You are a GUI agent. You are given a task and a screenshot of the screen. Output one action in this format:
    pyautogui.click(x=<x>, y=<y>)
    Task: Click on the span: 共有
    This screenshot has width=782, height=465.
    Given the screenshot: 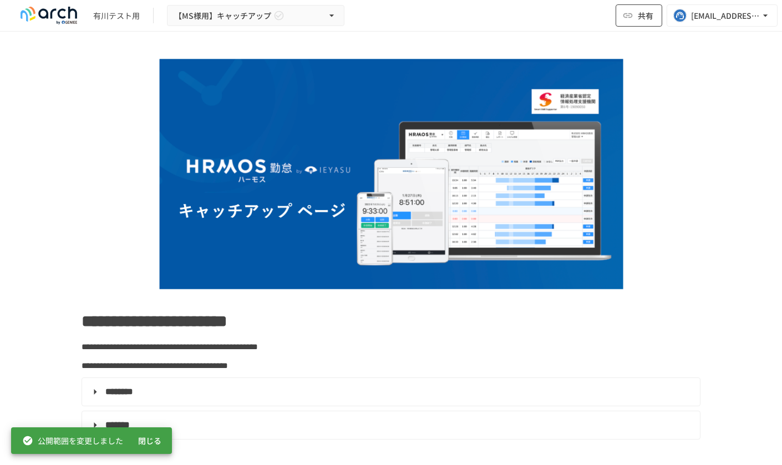 What is the action you would take?
    pyautogui.click(x=645, y=16)
    